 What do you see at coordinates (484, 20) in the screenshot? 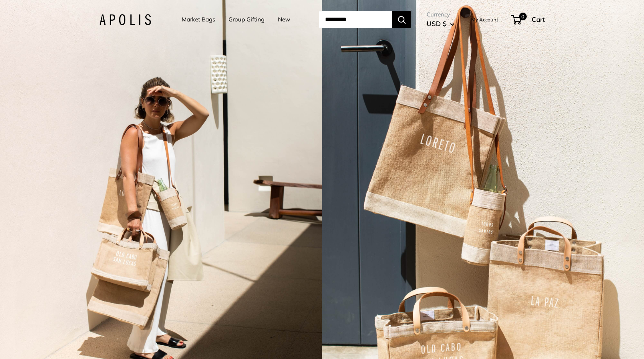
I see `a: My Account` at bounding box center [484, 20].